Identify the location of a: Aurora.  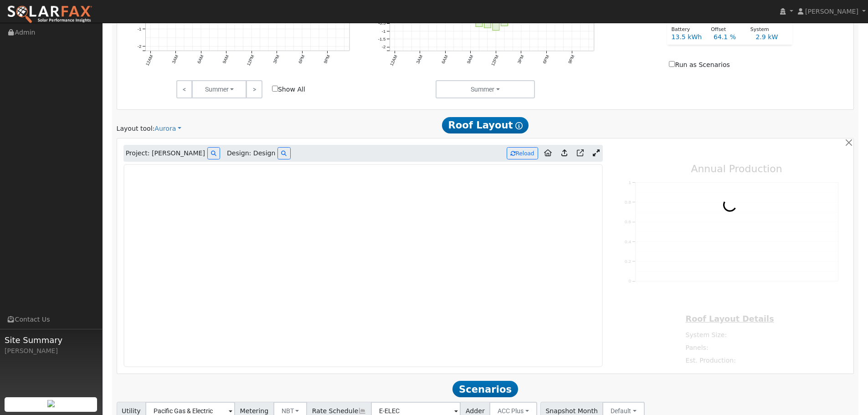
(167, 128).